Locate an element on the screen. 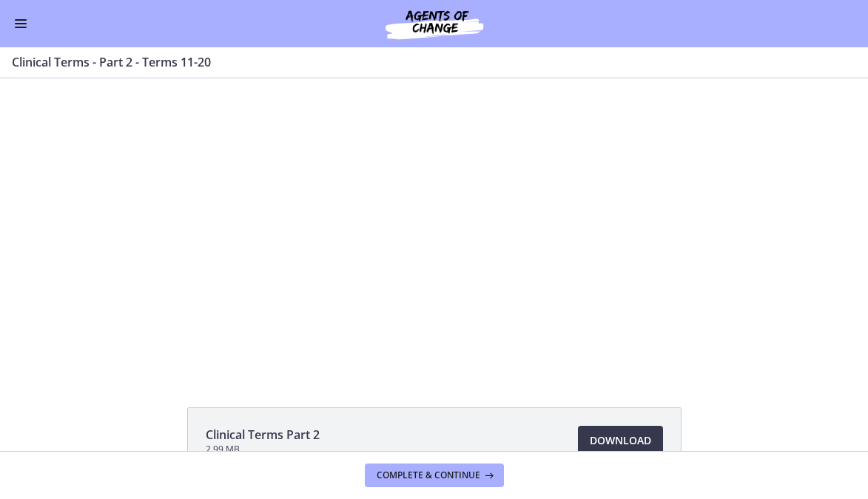 The image size is (868, 499). span: Clinical Terms Part 2 is located at coordinates (263, 435).